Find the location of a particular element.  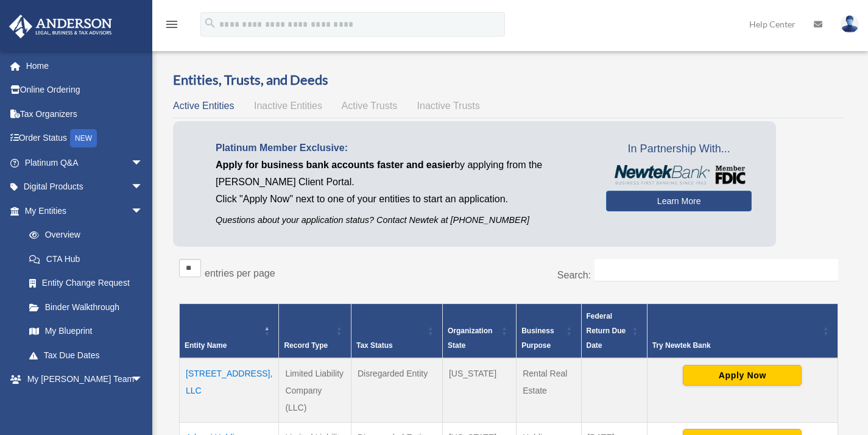

th: Business Purpose: Activate to sort is located at coordinates (548, 331).